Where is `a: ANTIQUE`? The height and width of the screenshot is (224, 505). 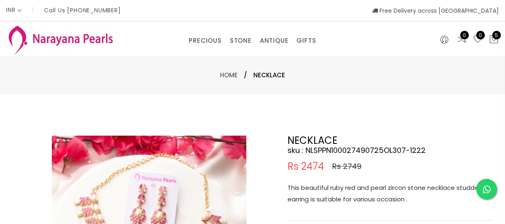 a: ANTIQUE is located at coordinates (274, 41).